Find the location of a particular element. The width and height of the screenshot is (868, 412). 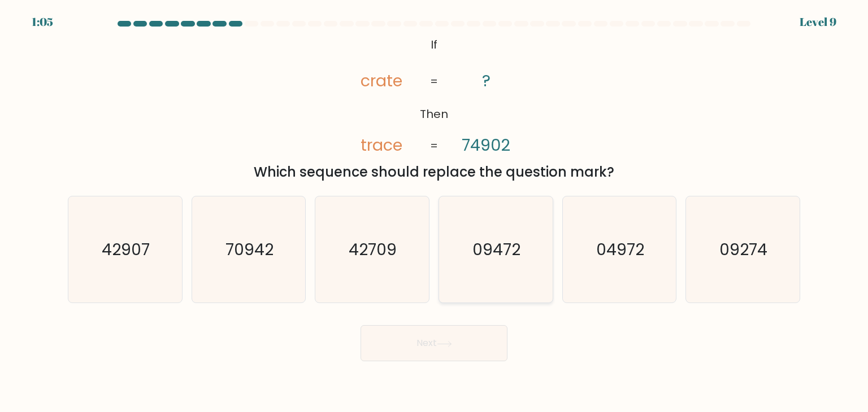

text: 70942 is located at coordinates (249, 250).